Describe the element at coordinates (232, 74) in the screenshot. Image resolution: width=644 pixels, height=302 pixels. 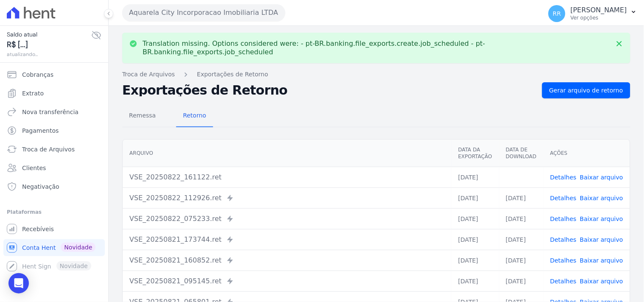
I see `a: Exportações de Retorno` at that location.